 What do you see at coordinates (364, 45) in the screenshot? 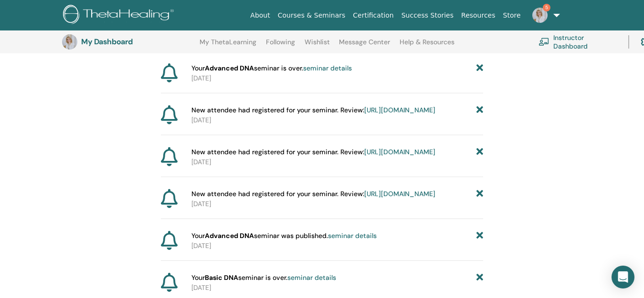
I see `a: Message Center` at bounding box center [364, 45].